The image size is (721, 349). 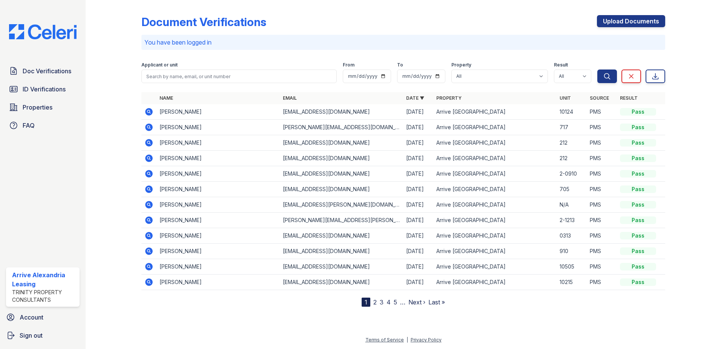 What do you see at coordinates (600, 98) in the screenshot?
I see `a: Source` at bounding box center [600, 98].